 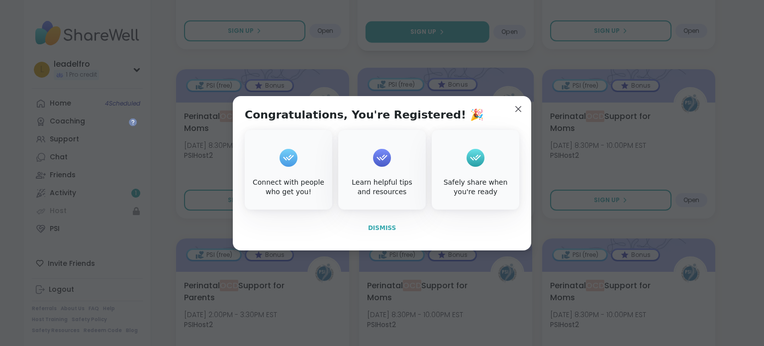 What do you see at coordinates (382, 228) in the screenshot?
I see `button: Dismiss` at bounding box center [382, 228].